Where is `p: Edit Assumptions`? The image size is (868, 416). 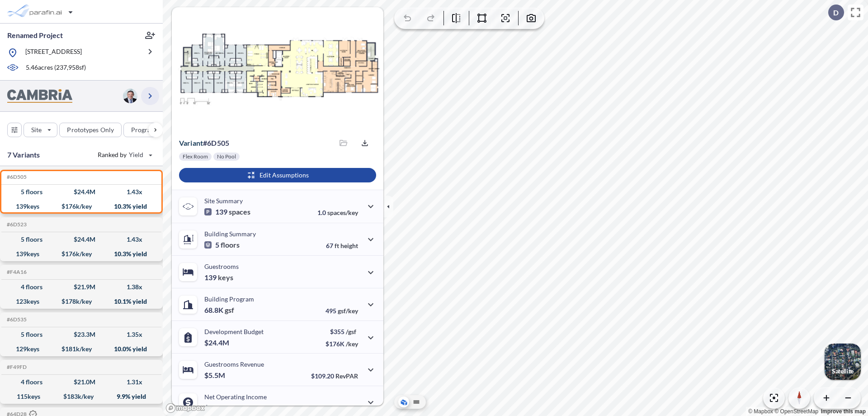
p: Edit Assumptions is located at coordinates (284, 175).